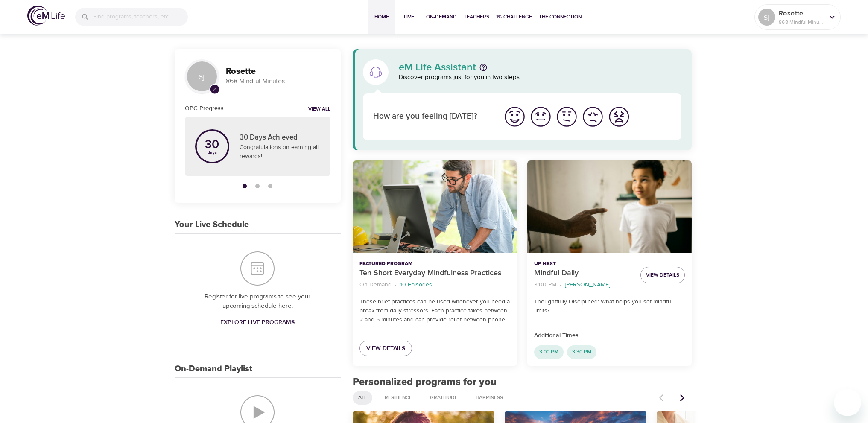 The image size is (868, 423). I want to click on div: 3:30 PM, so click(581, 352).